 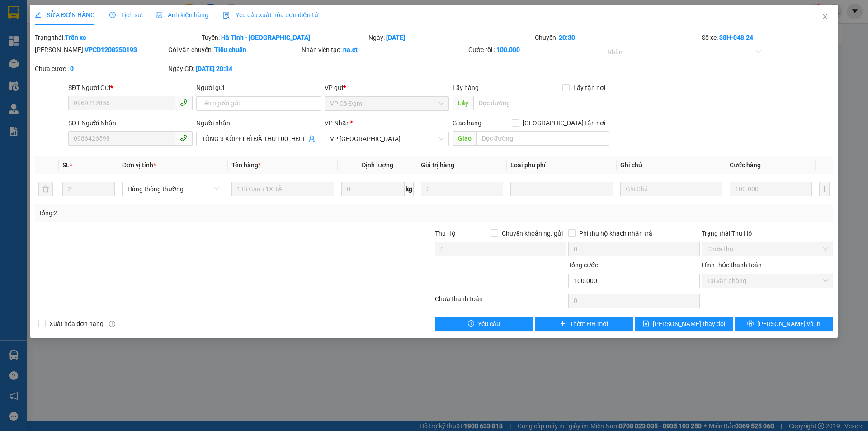 I want to click on span: Lấy tận nơi, so click(x=589, y=88).